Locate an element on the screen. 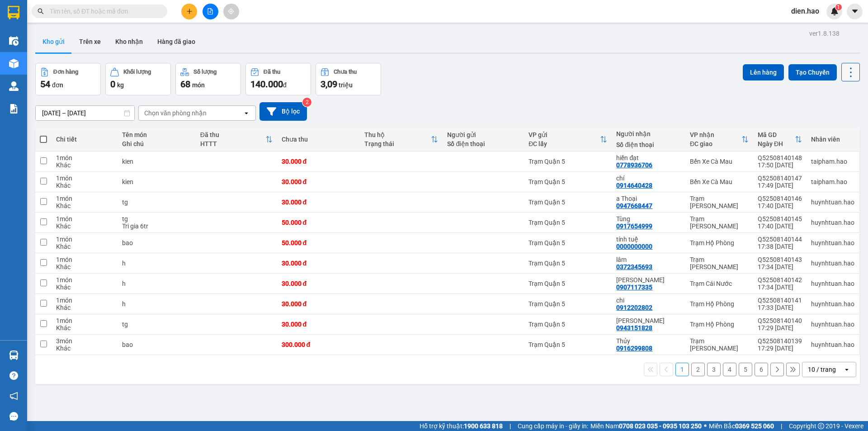 The width and height of the screenshot is (868, 431). div: Ghi chú is located at coordinates (157, 144).